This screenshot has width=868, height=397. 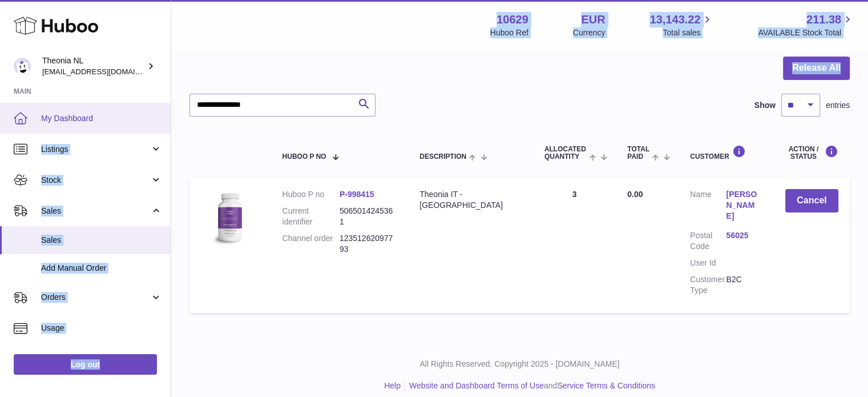 I want to click on a: P-998415, so click(x=356, y=194).